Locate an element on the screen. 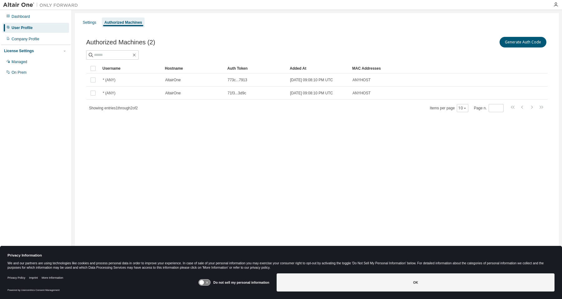 The height and width of the screenshot is (299, 562). div: Auth Token is located at coordinates (256, 68).